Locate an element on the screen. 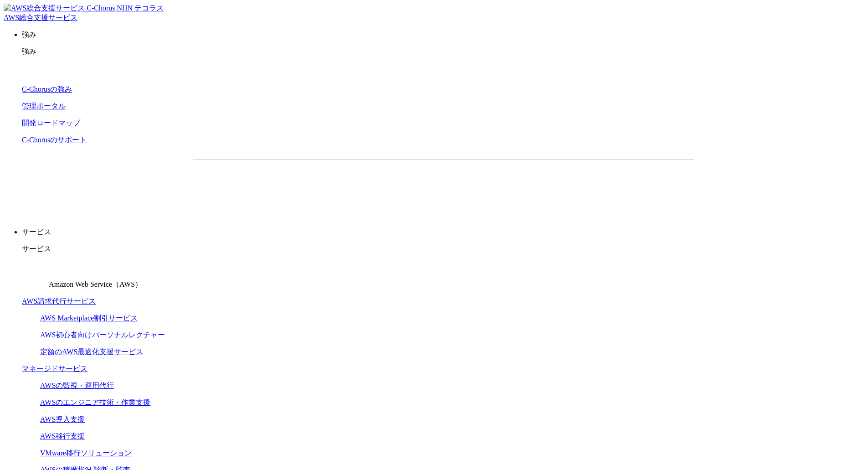 Image resolution: width=868 pixels, height=470 pixels. a: 管理ポータル is located at coordinates (44, 106).